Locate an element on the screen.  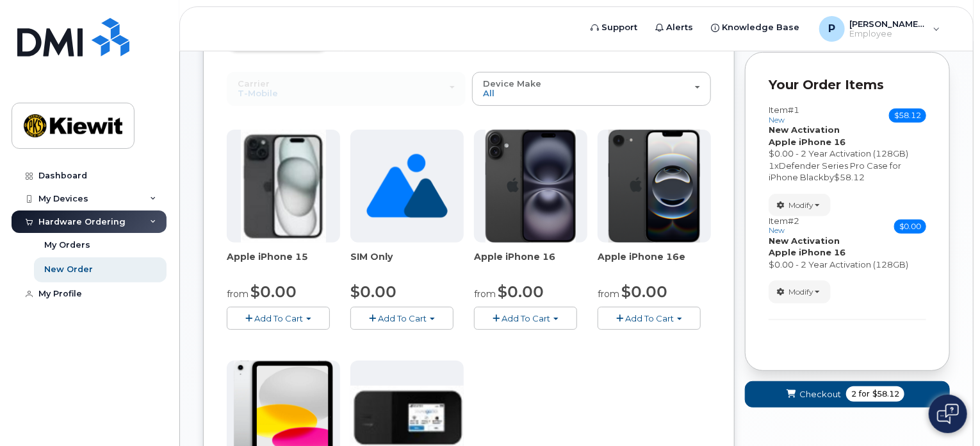
span: #2 is located at coordinates (794, 221).